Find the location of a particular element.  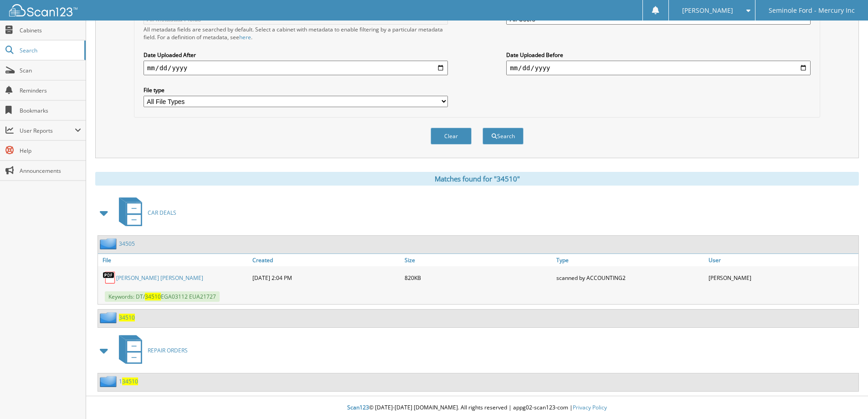

input: start is located at coordinates (296, 68).